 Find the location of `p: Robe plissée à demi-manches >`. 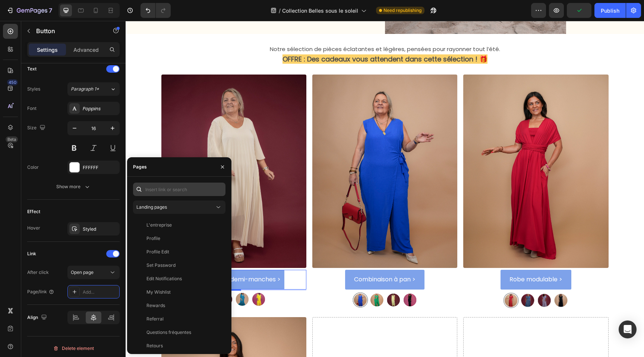

p: Robe plissée à demi-manches > is located at coordinates (108, 259).